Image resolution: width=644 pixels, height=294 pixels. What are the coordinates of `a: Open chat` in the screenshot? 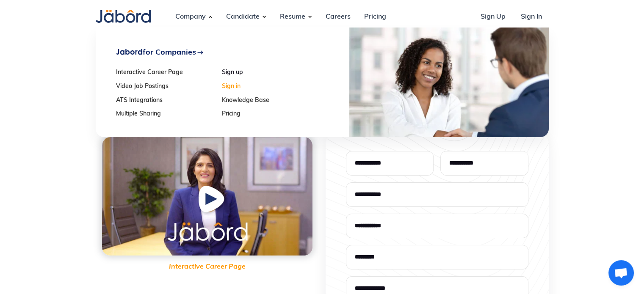 It's located at (621, 273).